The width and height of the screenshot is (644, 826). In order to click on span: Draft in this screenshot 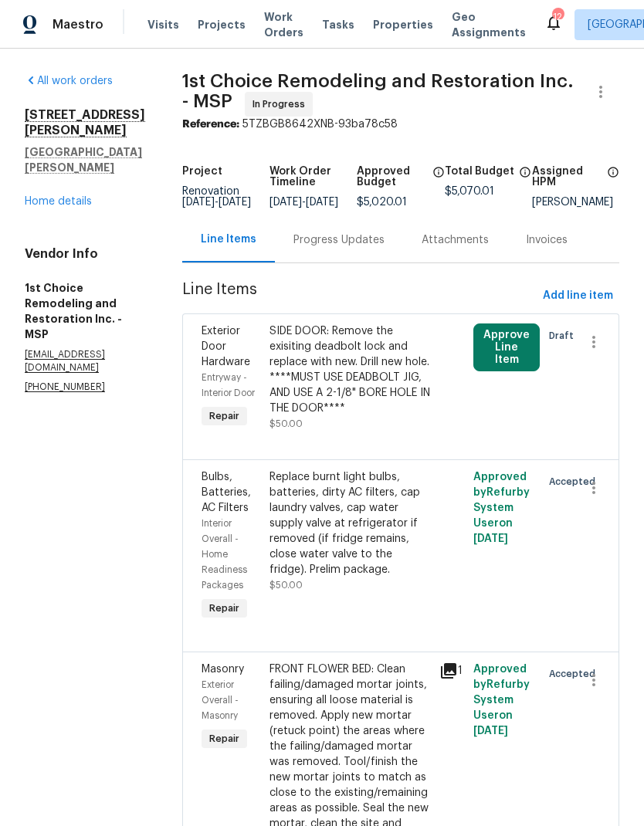, I will do `click(564, 336)`.